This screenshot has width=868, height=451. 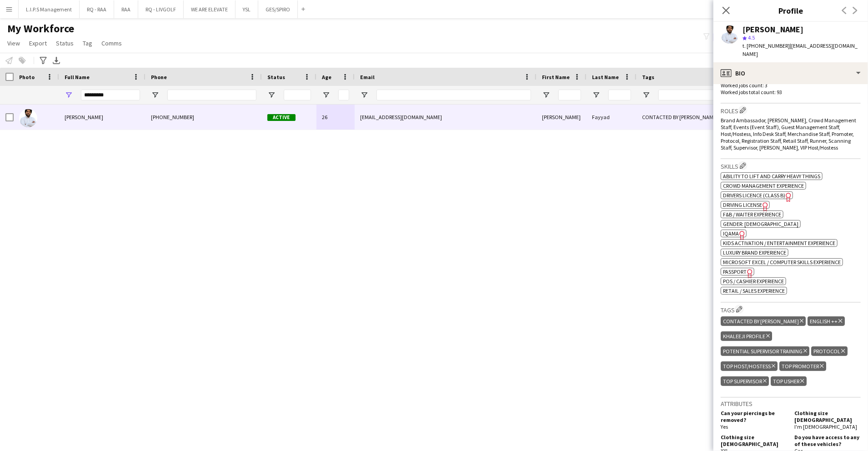 What do you see at coordinates (745, 382) in the screenshot?
I see `div: TOP SUPERVISOR` at bounding box center [745, 382].